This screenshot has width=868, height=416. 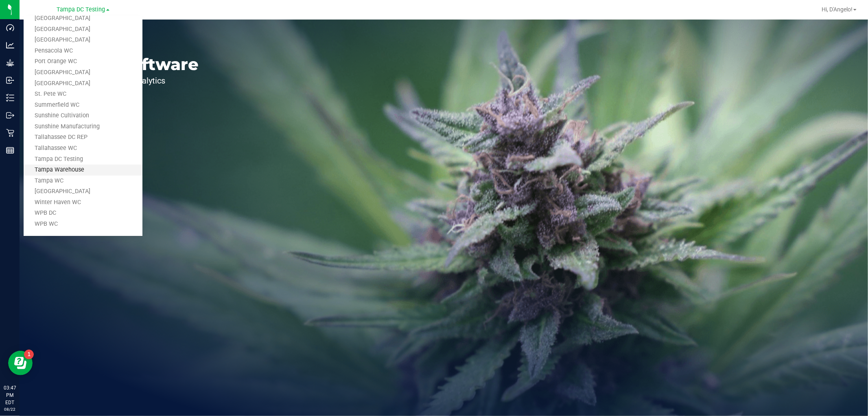 I want to click on a: Tampa WC, so click(x=83, y=181).